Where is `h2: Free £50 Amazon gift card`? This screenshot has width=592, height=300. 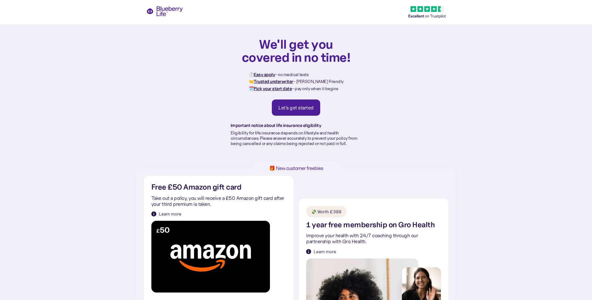 h2: Free £50 Amazon gift card is located at coordinates (196, 187).